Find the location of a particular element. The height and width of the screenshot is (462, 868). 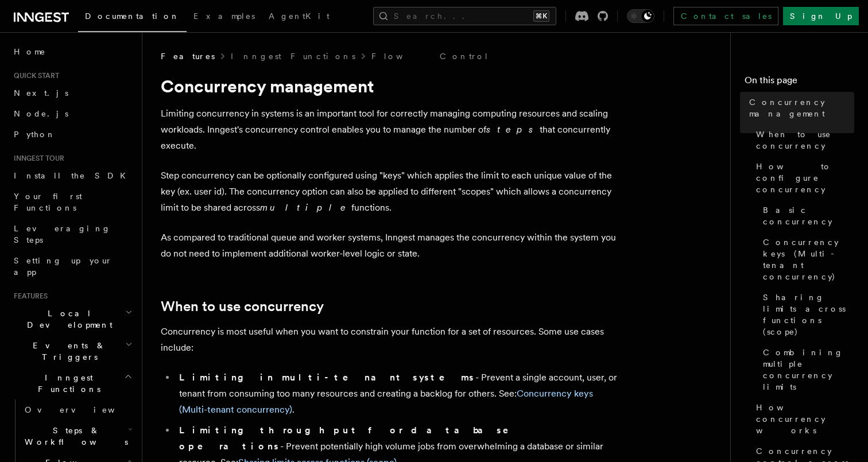

span: How concurrency works is located at coordinates (805, 418).